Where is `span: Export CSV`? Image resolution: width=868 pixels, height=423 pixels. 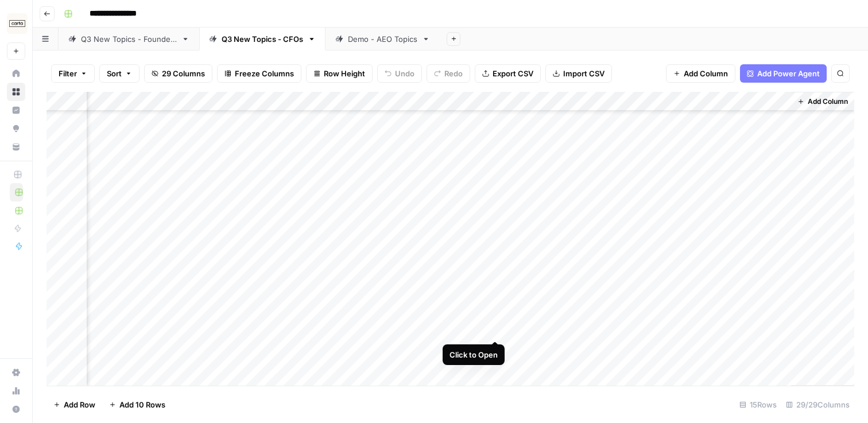 span: Export CSV is located at coordinates (513, 74).